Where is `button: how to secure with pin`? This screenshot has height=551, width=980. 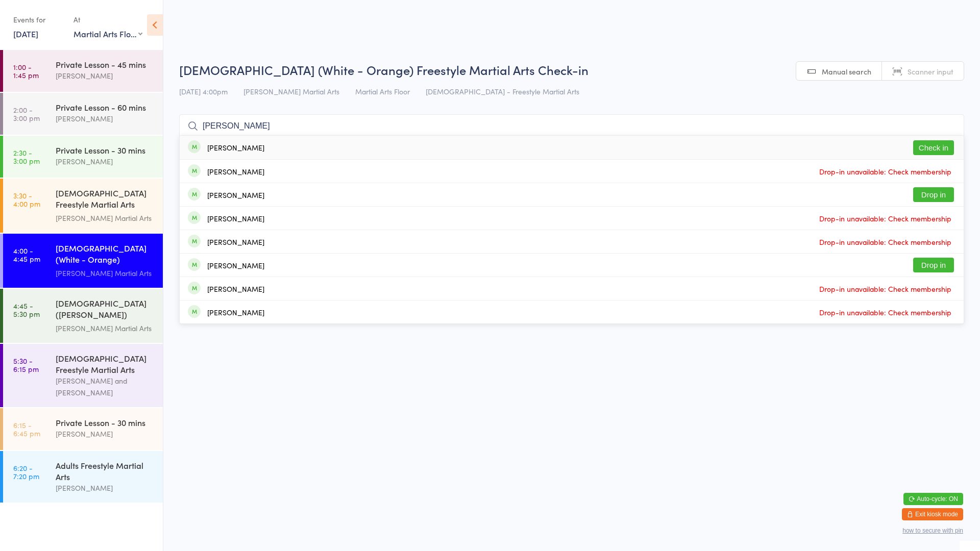
button: how to secure with pin is located at coordinates (933, 530).